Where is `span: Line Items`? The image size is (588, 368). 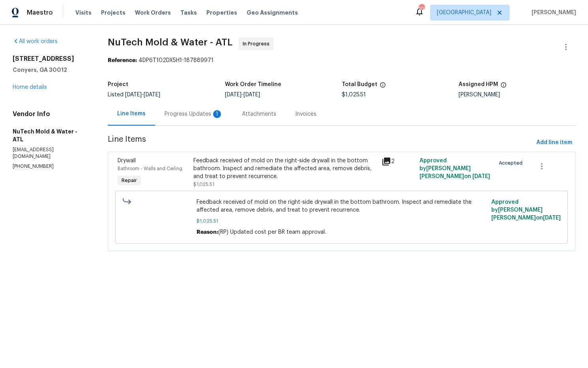
span: Line Items is located at coordinates (321, 142).